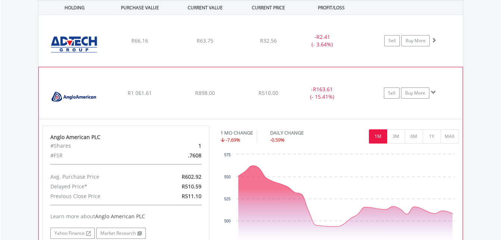  What do you see at coordinates (191, 186) in the screenshot?
I see `span: R510.59` at bounding box center [191, 186].